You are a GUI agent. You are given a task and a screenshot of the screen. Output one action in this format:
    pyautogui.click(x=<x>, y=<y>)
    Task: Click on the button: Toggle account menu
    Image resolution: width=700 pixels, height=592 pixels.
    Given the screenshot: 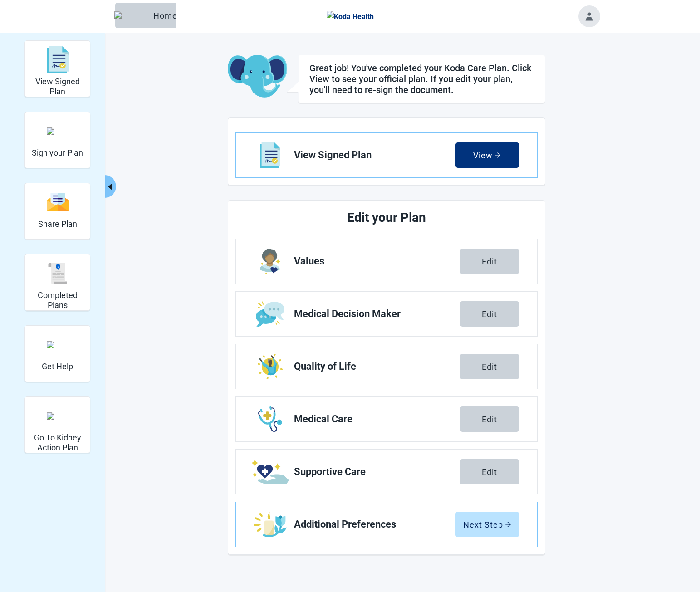 What is the action you would take?
    pyautogui.click(x=590, y=16)
    